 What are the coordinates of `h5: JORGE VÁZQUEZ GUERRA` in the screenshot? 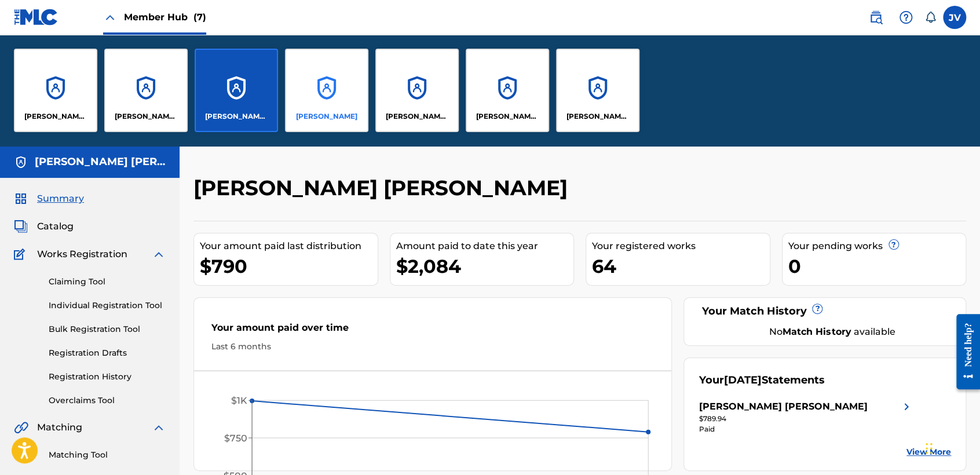 It's located at (100, 161).